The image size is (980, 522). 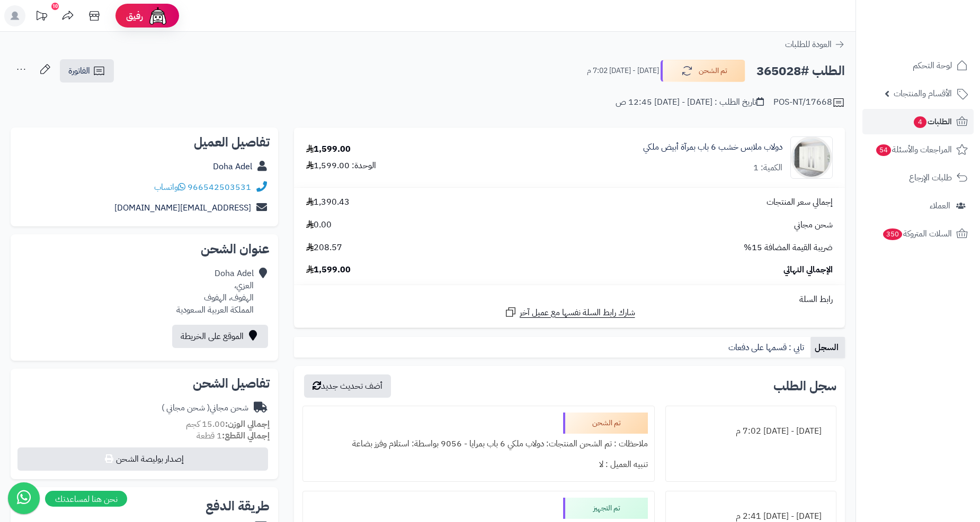 I want to click on strong: إجمالي القطع:, so click(x=246, y=436).